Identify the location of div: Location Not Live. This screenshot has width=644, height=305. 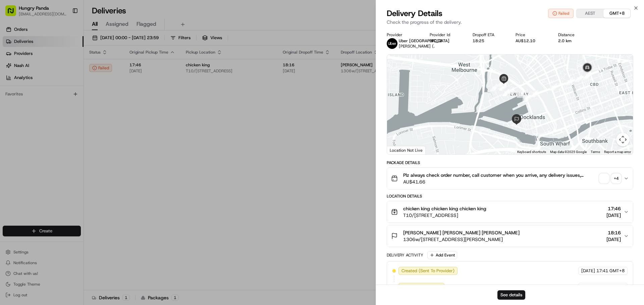
(406, 150).